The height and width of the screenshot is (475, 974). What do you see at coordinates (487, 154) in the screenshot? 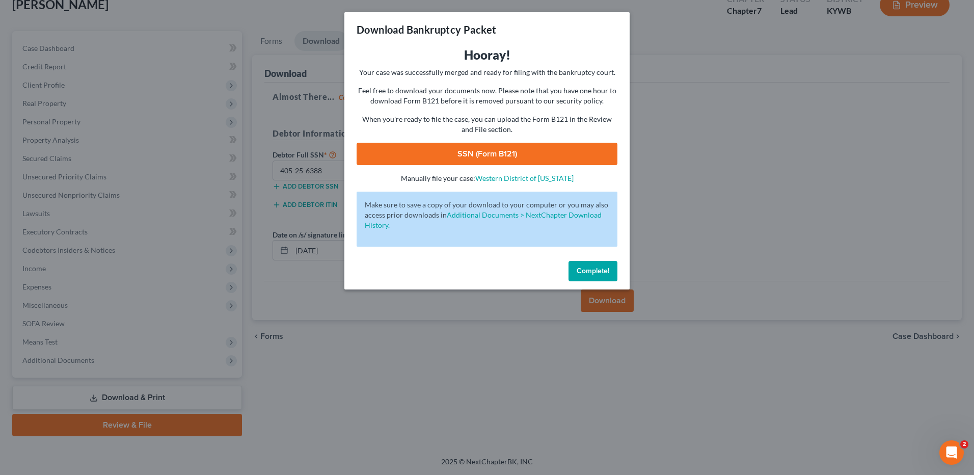
I see `a: SSN (Form B121)` at bounding box center [487, 154].